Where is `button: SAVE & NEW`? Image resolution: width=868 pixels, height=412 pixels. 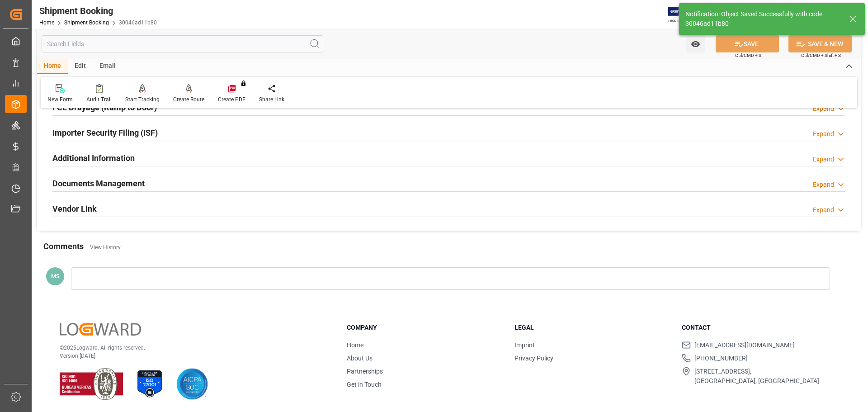 button: SAVE & NEW is located at coordinates (820, 44).